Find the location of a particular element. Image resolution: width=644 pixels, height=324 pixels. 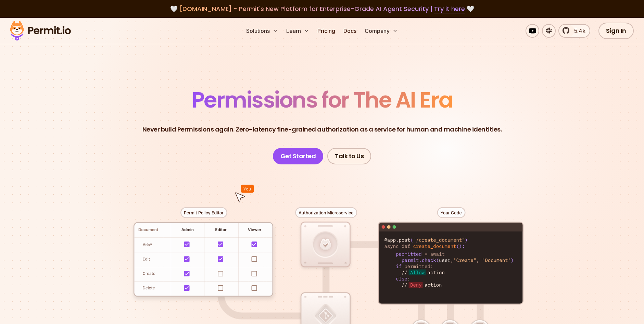

button: Learn is located at coordinates (298, 31).